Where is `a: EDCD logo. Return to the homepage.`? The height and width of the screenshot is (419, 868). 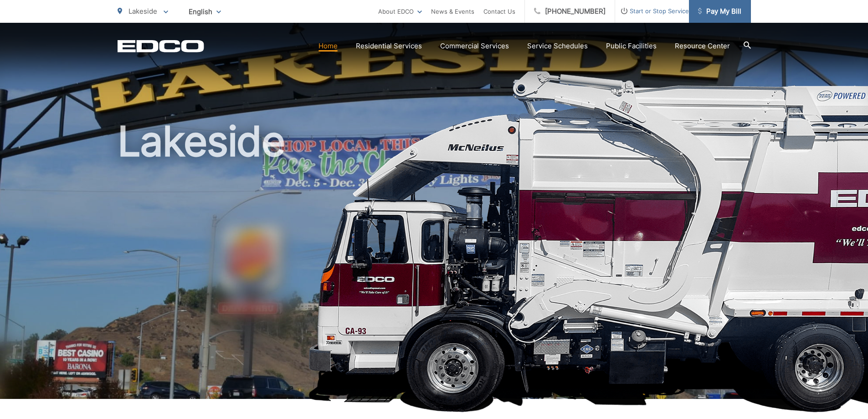
a: EDCD logo. Return to the homepage. is located at coordinates (161, 46).